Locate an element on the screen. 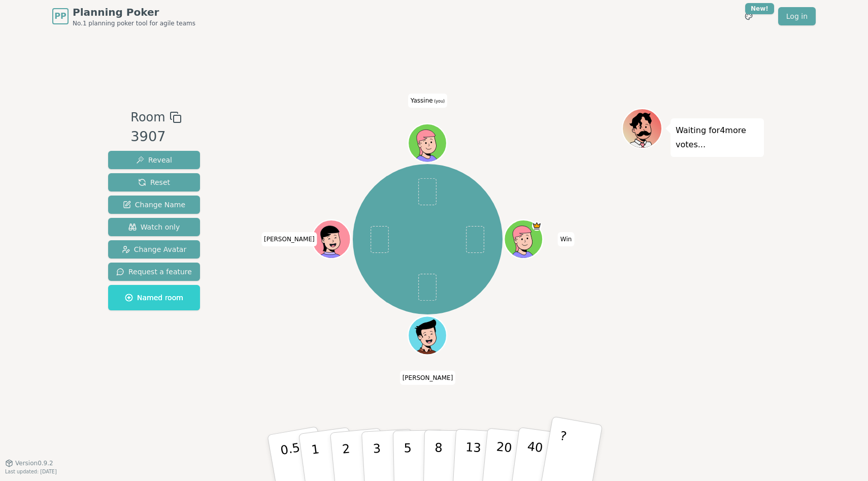 This screenshot has width=868, height=481. span: Version 0.9.2 is located at coordinates (34, 463).